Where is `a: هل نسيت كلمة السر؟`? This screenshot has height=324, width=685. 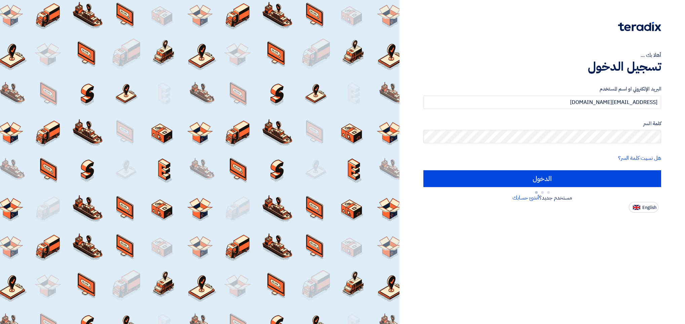 a: هل نسيت كلمة السر؟ is located at coordinates (640, 158).